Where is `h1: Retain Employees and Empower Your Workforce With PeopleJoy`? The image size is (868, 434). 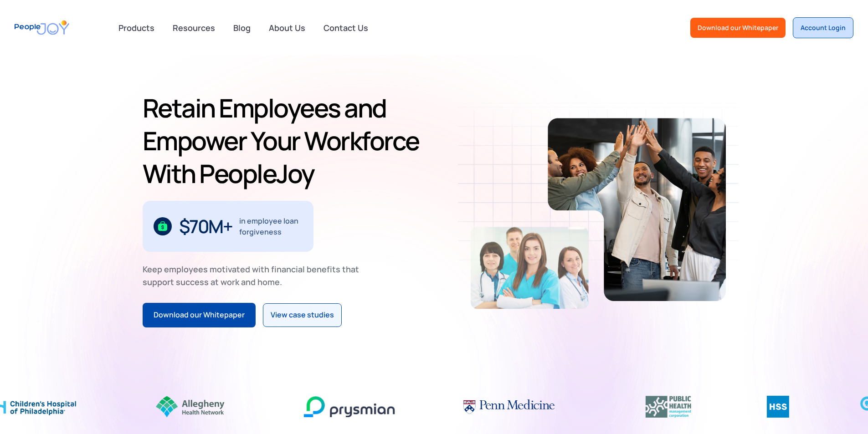
h1: Retain Employees and Empower Your Workforce With PeopleJoy is located at coordinates (287, 141).